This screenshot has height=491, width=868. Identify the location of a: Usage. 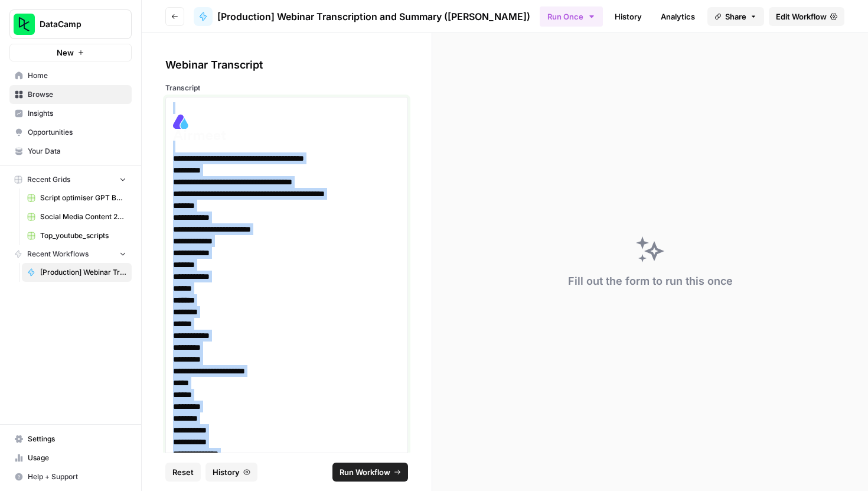
(70, 458).